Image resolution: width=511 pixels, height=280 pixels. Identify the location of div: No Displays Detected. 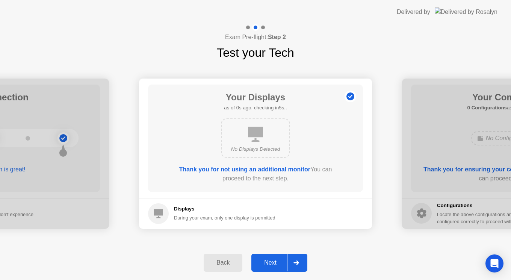
(255, 149).